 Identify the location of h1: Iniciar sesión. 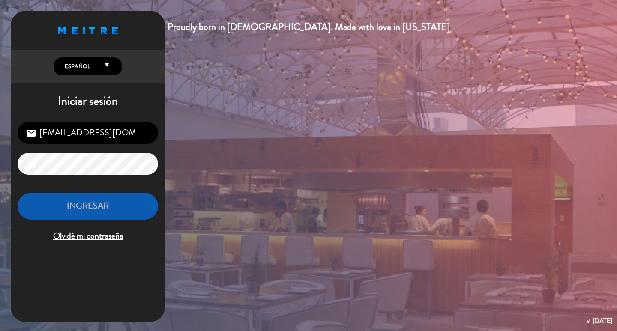
(88, 102).